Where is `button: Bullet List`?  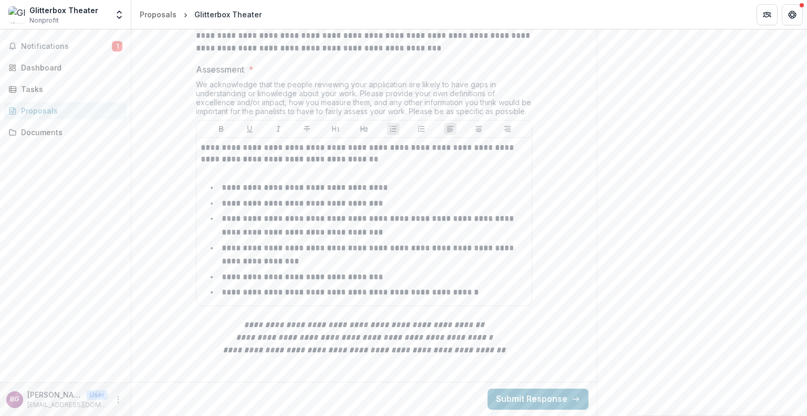 button: Bullet List is located at coordinates (393, 129).